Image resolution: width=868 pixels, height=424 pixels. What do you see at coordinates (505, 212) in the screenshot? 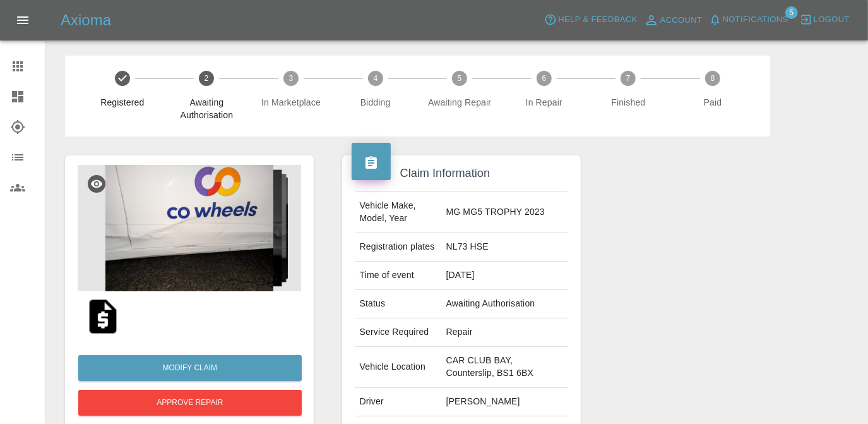
I see `td: MG MG5 TROPHY 2023` at bounding box center [505, 212].